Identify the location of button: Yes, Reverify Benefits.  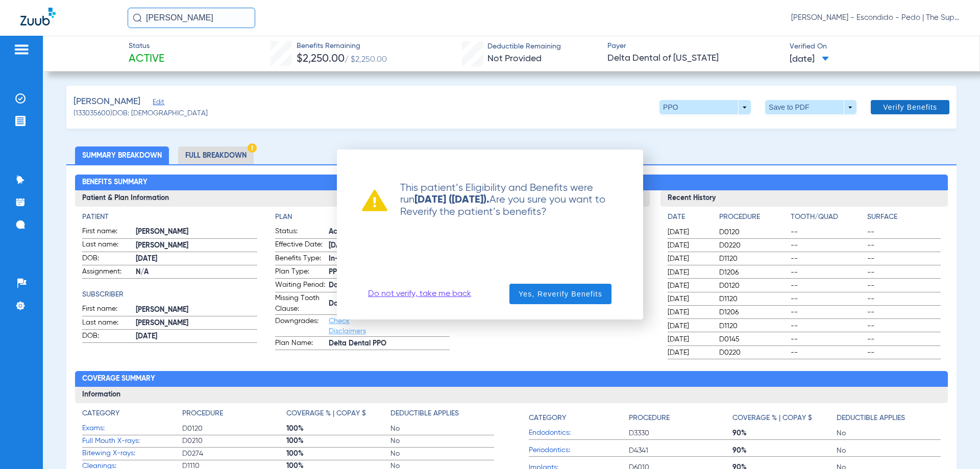
(560, 294).